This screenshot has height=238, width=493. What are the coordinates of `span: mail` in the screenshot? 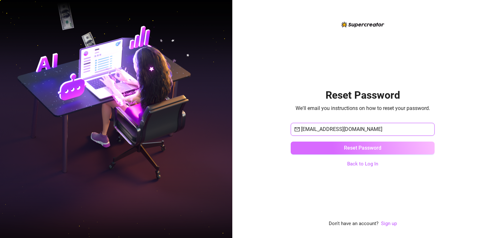 It's located at (297, 129).